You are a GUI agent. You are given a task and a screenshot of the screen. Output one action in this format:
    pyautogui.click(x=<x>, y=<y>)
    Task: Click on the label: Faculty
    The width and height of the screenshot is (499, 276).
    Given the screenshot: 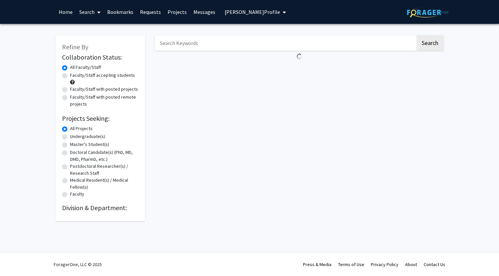 What is the action you would take?
    pyautogui.click(x=77, y=194)
    